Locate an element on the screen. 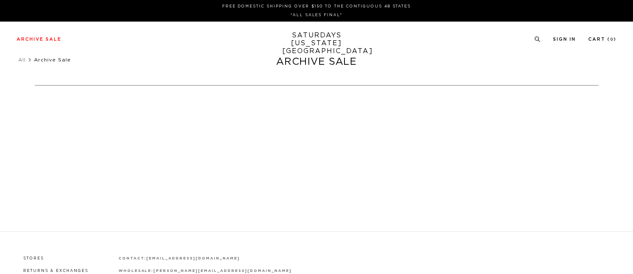  small: 0 is located at coordinates (612, 39).